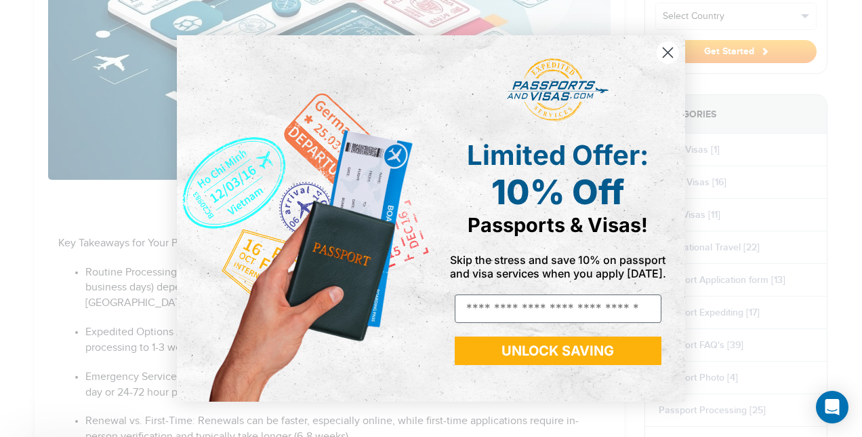 The width and height of the screenshot is (862, 437). Describe the element at coordinates (558, 350) in the screenshot. I see `button: UNLOCK SAVING` at that location.